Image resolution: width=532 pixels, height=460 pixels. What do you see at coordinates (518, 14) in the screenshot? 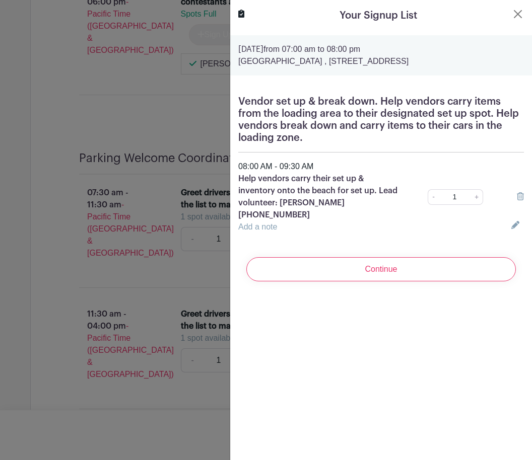
I see `button: Close` at bounding box center [518, 14].